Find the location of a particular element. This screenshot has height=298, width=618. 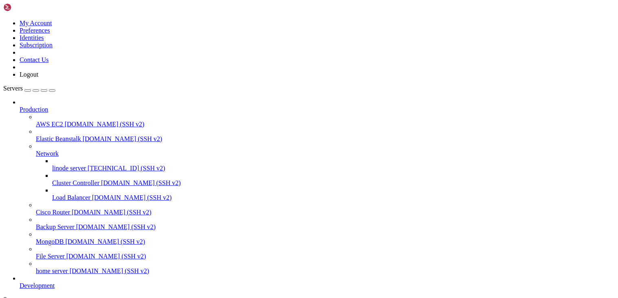

a: Subscription is located at coordinates (36, 45).